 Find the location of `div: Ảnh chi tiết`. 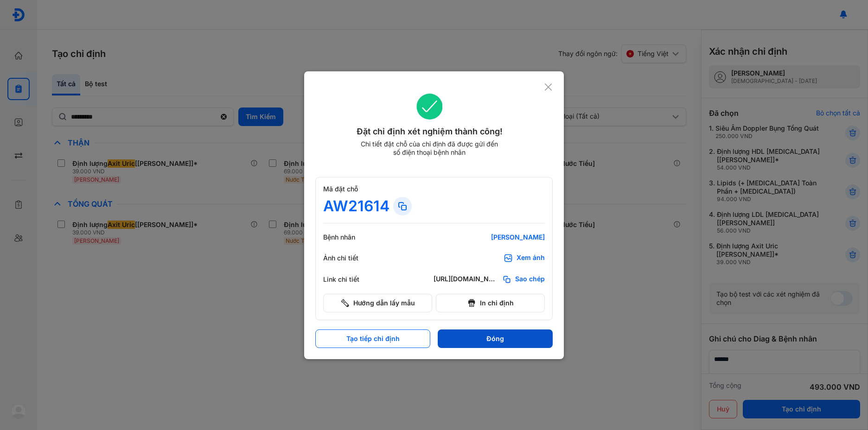

div: Ảnh chi tiết is located at coordinates (351, 258).